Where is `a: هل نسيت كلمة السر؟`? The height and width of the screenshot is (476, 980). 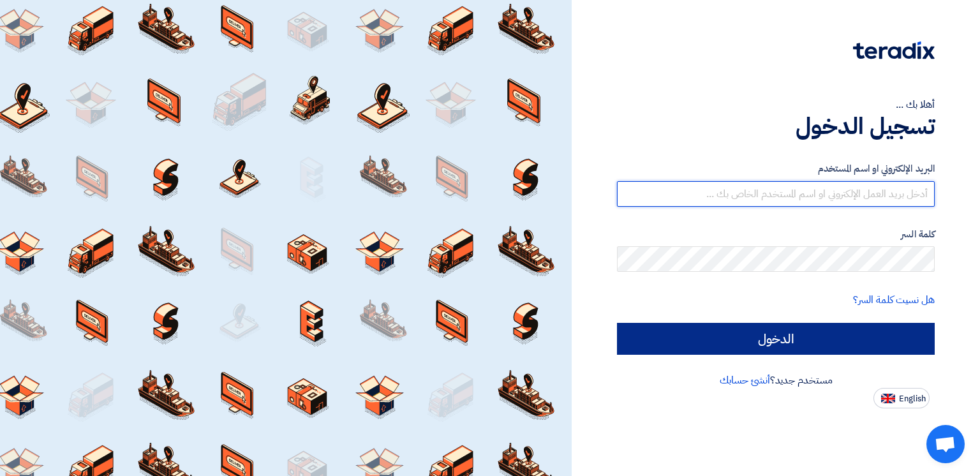
a: هل نسيت كلمة السر؟ is located at coordinates (894, 300).